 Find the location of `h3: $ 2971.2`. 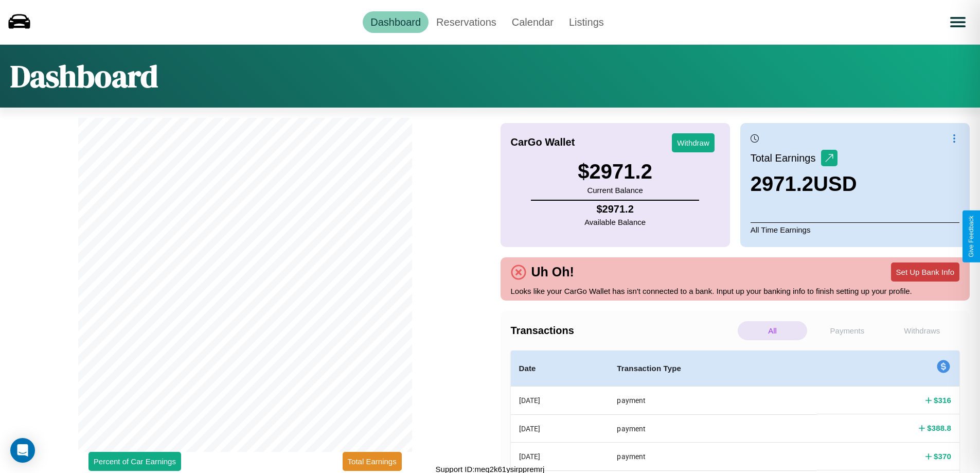

h3: $ 2971.2 is located at coordinates (615, 171).